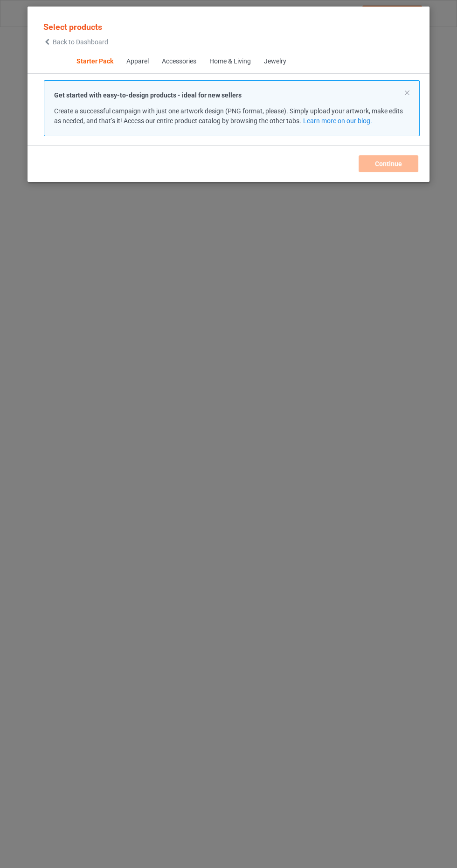 The image size is (457, 868). I want to click on span: Back to Dashboard, so click(80, 42).